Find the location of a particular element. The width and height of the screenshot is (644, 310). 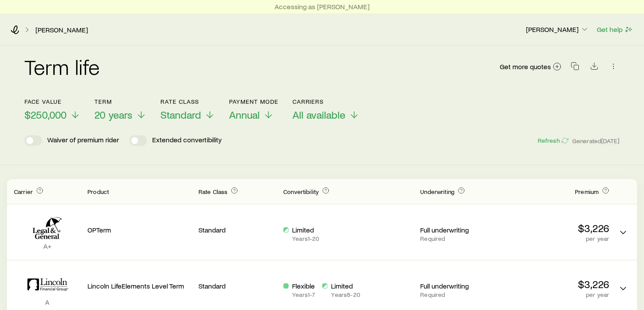

p: OPTerm is located at coordinates (139, 230).